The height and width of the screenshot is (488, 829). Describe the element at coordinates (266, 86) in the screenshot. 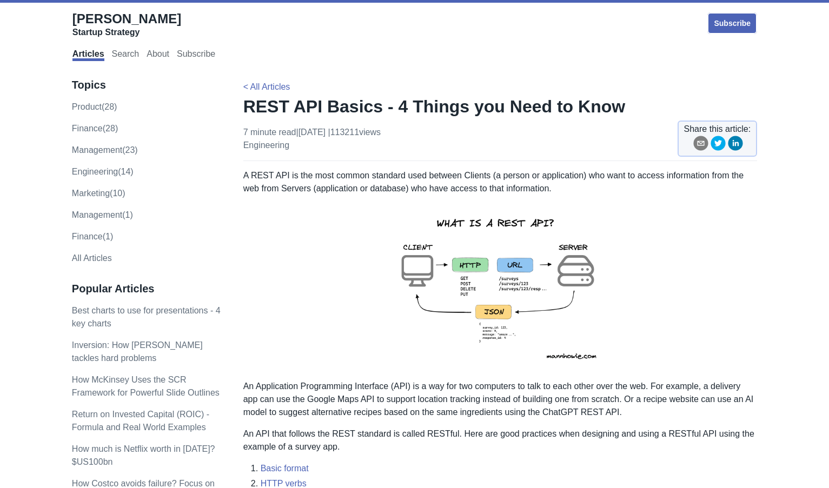

I see `a: < All Articles` at that location.